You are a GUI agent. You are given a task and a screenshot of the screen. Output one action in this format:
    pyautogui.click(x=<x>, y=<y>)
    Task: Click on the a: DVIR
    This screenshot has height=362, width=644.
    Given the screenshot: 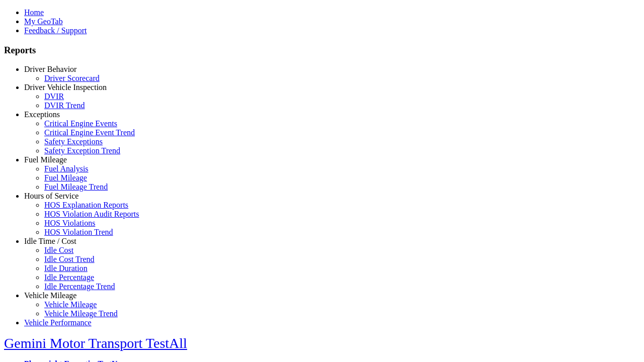 What is the action you would take?
    pyautogui.click(x=54, y=96)
    